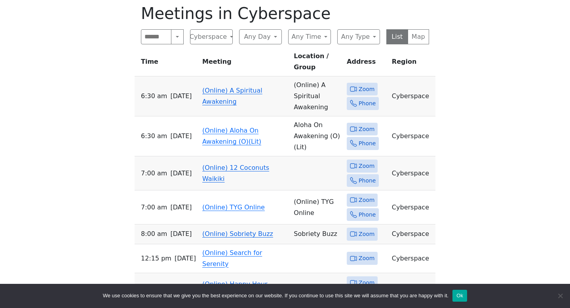  Describe the element at coordinates (560, 296) in the screenshot. I see `span: No` at that location.